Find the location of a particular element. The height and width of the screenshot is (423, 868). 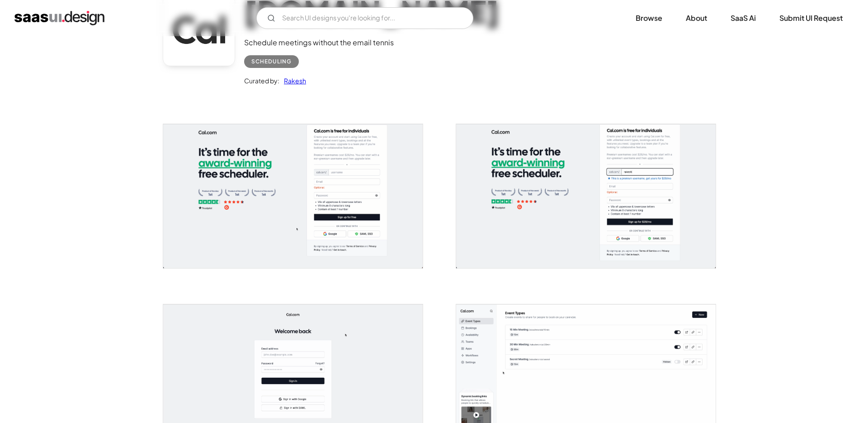

a: Submit UI Request is located at coordinates (811, 18).